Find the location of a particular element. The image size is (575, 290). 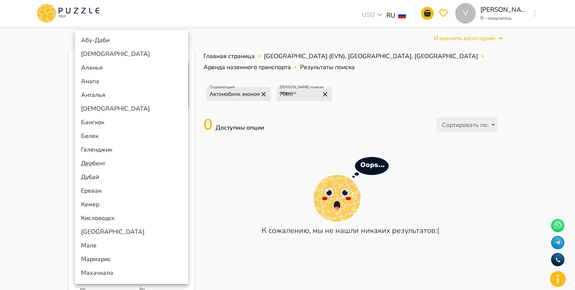

li: Бангкок is located at coordinates (132, 123).